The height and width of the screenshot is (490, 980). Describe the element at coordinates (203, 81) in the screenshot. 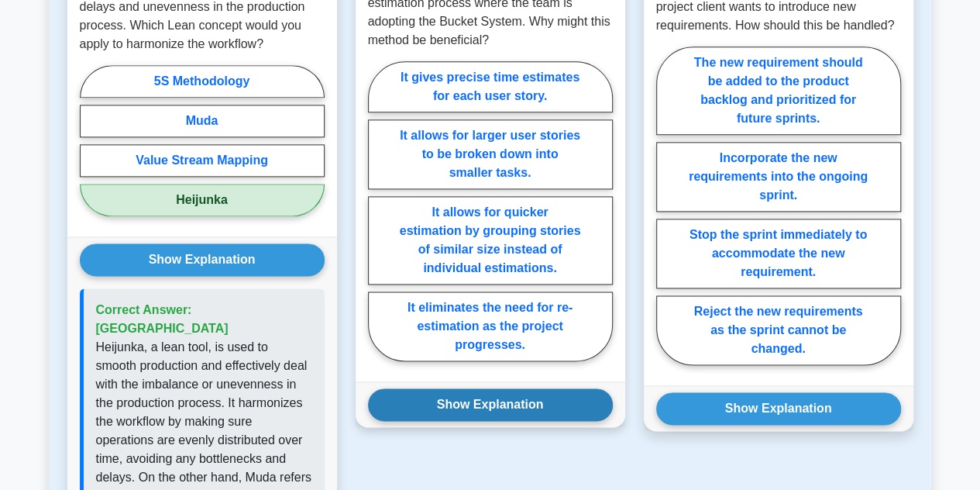

I see `label: 5S Methodology` at that location.